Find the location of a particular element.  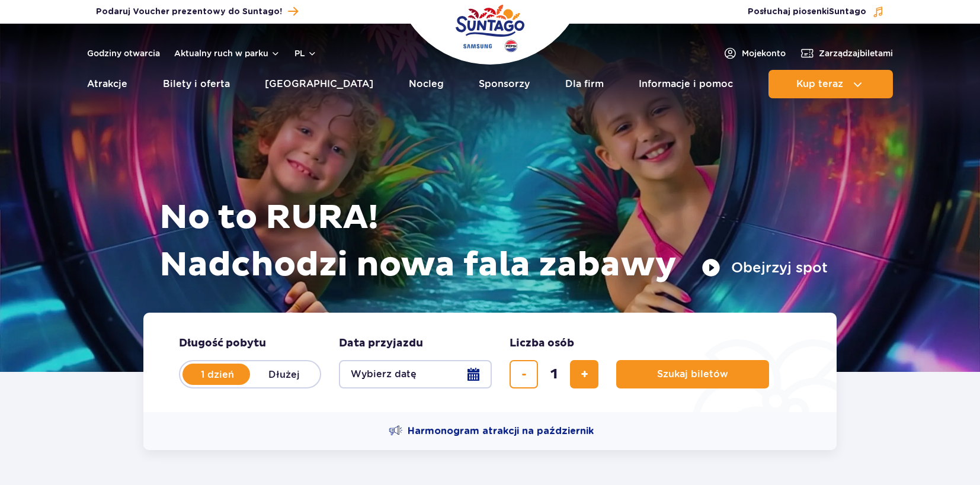

a: Harmonogram atrakcji na październik is located at coordinates (491, 431).